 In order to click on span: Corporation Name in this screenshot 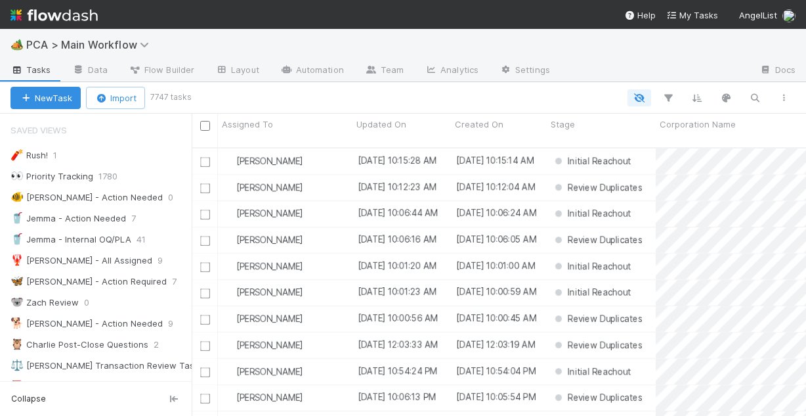, I will do `click(698, 124)`.